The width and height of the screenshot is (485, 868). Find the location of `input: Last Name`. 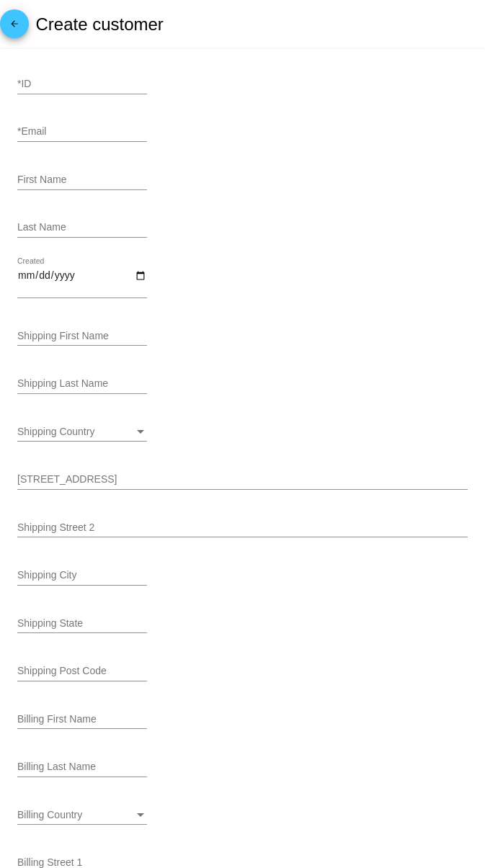

input: Last Name is located at coordinates (82, 228).